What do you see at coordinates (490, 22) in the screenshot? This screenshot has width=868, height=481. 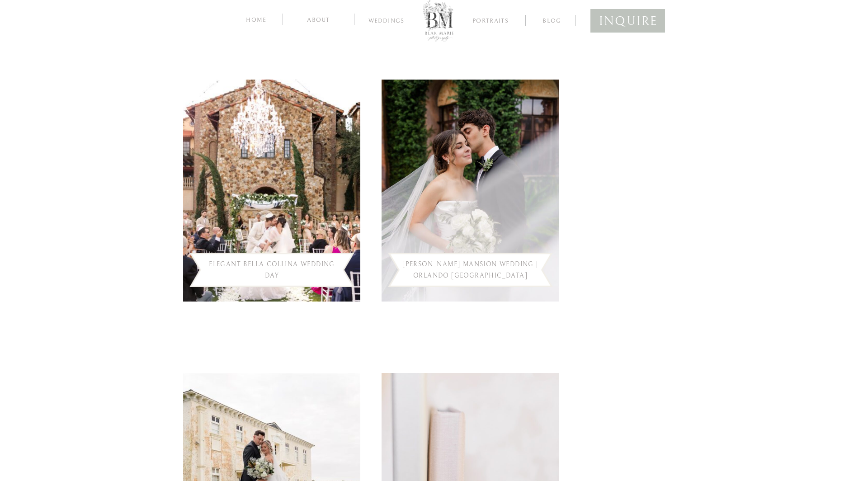 I see `a: Portraits` at bounding box center [490, 22].